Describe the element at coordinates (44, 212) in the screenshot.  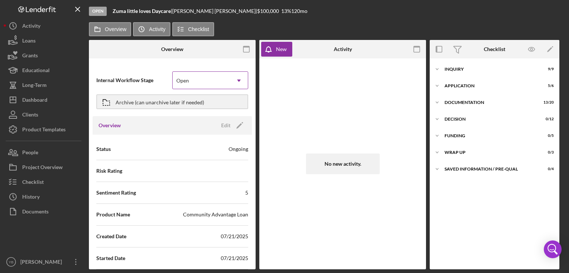
I see `a: Documents` at that location.